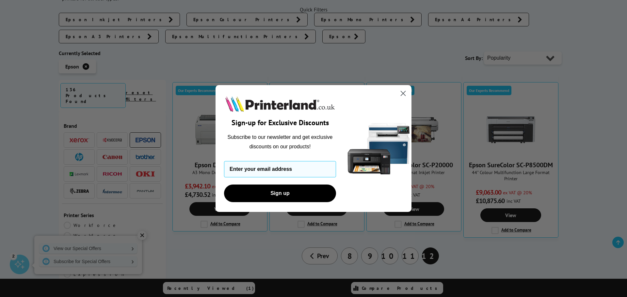 The width and height of the screenshot is (627, 297). Describe the element at coordinates (280, 104) in the screenshot. I see `img: Printerland.co.uk` at that location.